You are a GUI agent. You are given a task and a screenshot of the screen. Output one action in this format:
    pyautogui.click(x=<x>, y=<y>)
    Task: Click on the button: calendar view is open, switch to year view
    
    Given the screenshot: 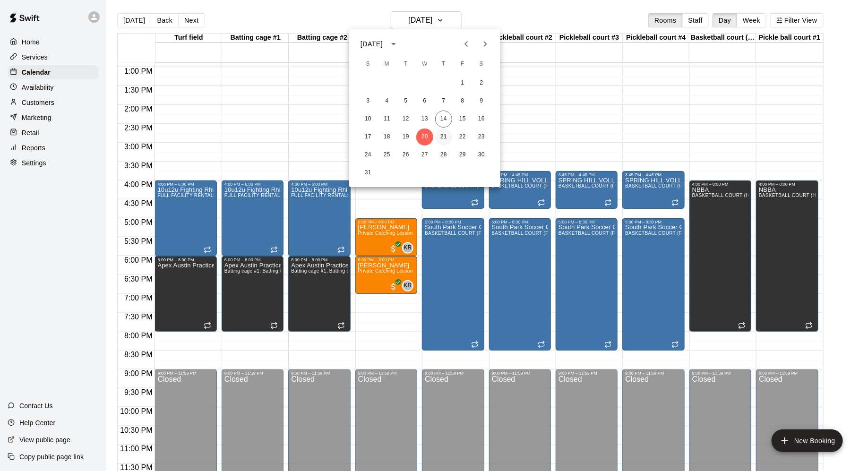 What is the action you would take?
    pyautogui.click(x=394, y=44)
    